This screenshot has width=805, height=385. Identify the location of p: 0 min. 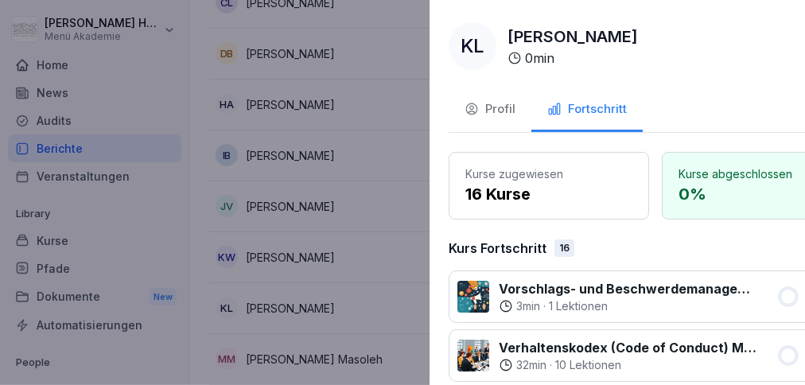
(539, 58).